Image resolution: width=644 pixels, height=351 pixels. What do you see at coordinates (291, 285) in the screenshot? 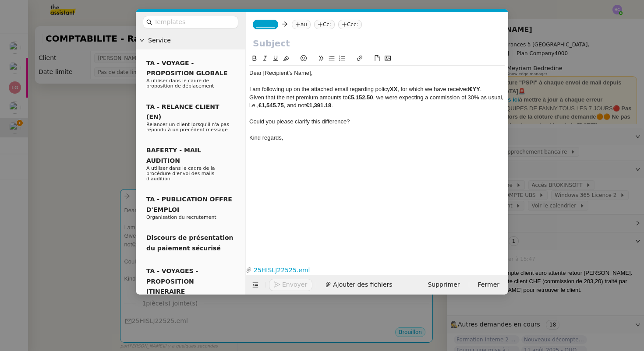
I see `button: Envoyer` at bounding box center [291, 285].